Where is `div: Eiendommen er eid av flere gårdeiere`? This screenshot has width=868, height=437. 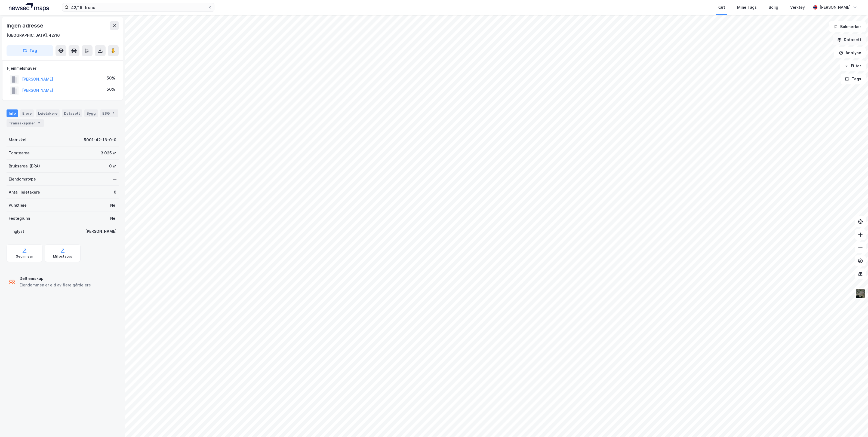
div: Eiendommen er eid av flere gårdeiere is located at coordinates (55, 285).